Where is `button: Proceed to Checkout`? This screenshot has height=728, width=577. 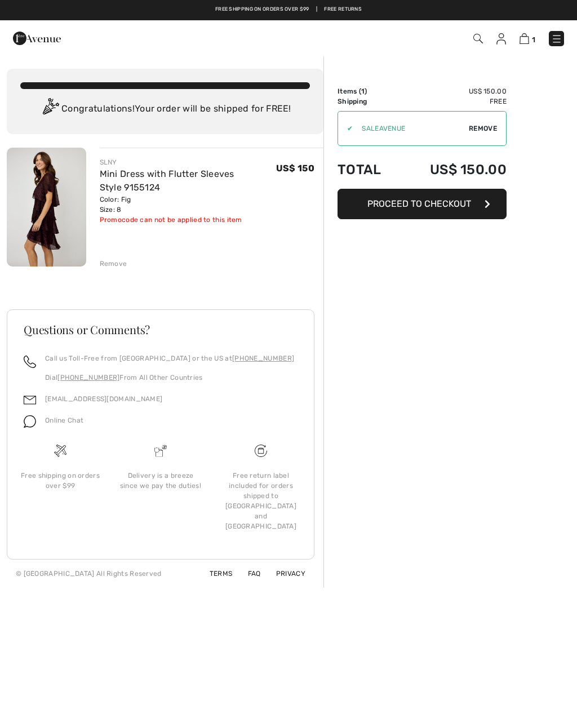 button: Proceed to Checkout is located at coordinates (422, 204).